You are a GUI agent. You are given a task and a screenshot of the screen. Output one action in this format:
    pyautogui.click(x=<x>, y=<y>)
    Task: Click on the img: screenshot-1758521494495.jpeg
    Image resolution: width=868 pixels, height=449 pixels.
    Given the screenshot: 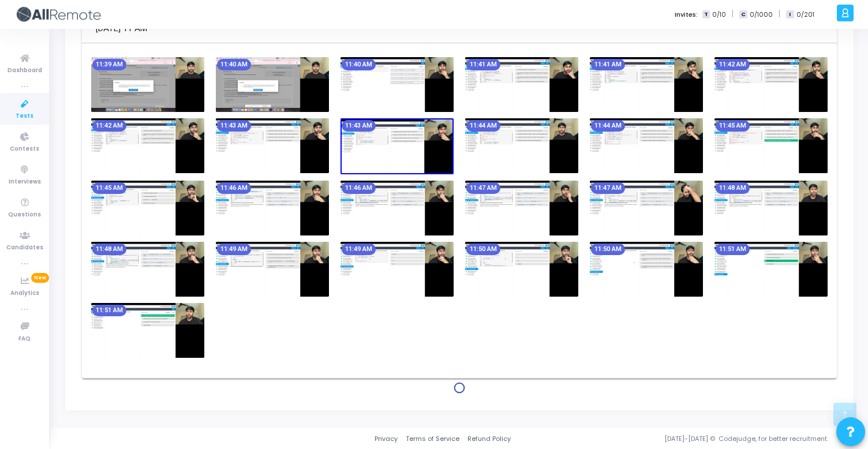 What is the action you would take?
    pyautogui.click(x=646, y=84)
    